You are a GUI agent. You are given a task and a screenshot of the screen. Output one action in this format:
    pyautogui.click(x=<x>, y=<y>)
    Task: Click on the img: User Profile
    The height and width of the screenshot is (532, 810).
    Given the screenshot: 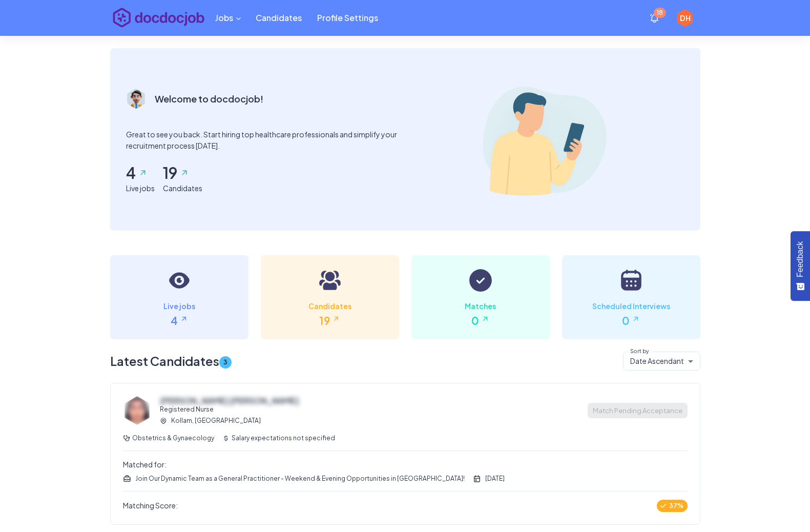 What is the action you would take?
    pyautogui.click(x=136, y=98)
    